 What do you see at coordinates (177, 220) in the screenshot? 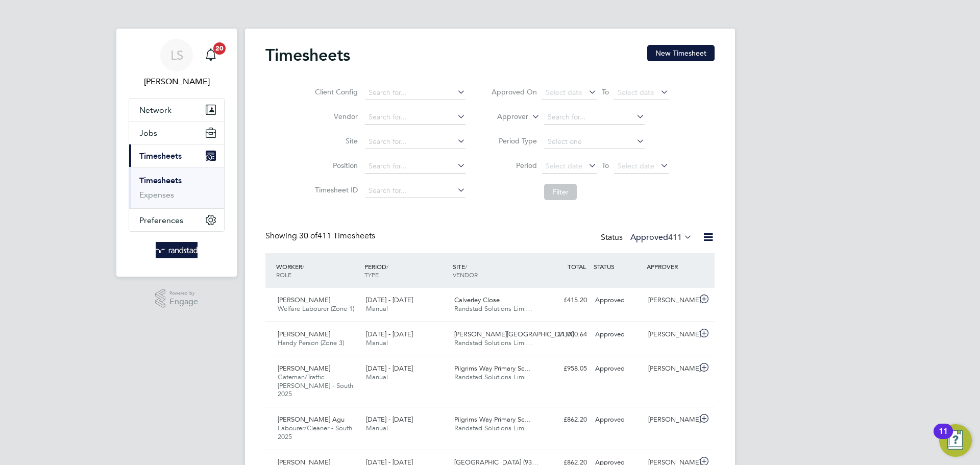
I see `button: Preferences` at bounding box center [177, 220].